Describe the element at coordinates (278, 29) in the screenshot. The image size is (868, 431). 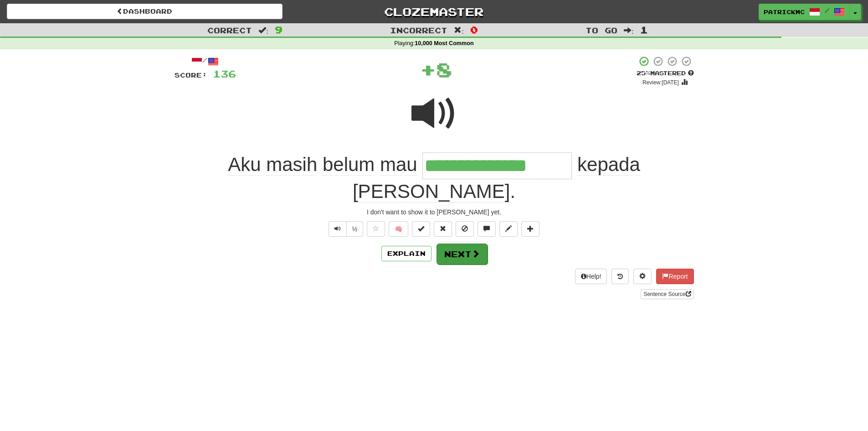
I see `span: 9` at that location.